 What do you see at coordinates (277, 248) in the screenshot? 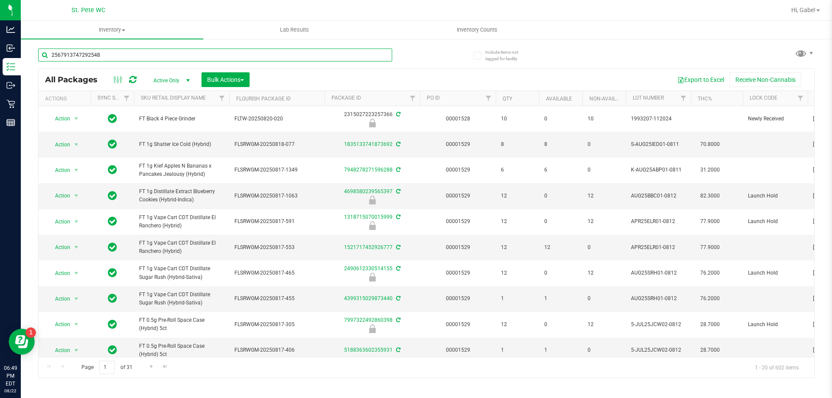
I see `span: FLSRWGM-20250817-553` at bounding box center [277, 248].